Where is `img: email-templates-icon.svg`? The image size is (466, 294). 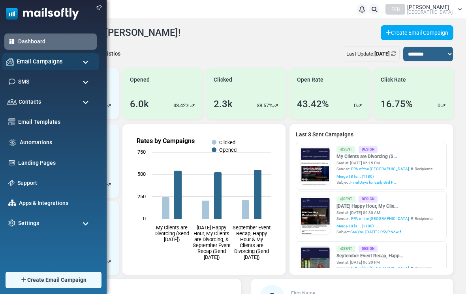
img: email-templates-icon.svg is located at coordinates (12, 122).